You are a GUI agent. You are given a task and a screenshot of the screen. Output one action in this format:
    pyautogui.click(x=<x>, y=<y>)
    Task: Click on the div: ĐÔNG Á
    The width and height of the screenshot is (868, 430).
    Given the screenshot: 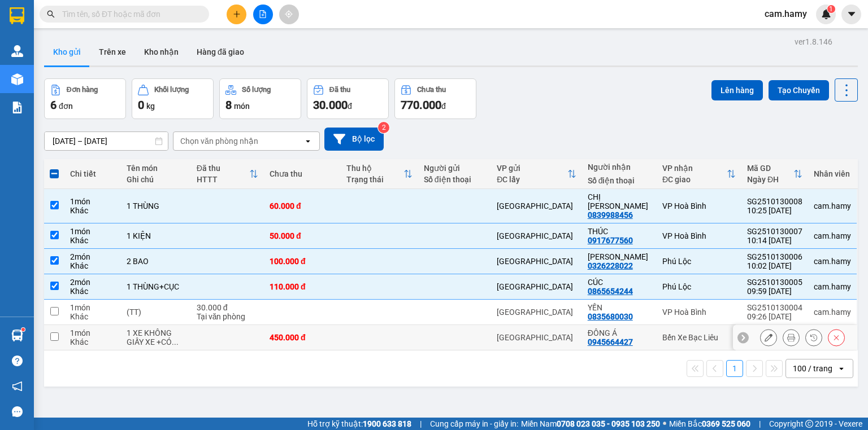 What is the action you would take?
    pyautogui.click(x=619, y=333)
    